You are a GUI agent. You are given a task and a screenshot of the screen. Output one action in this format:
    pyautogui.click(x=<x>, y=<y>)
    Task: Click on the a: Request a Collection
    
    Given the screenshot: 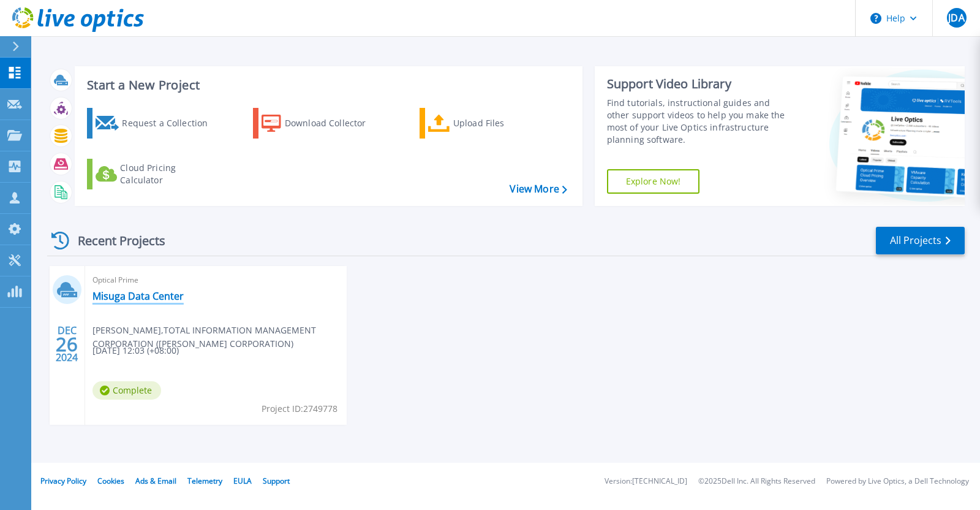 What is the action you would take?
    pyautogui.click(x=155, y=123)
    